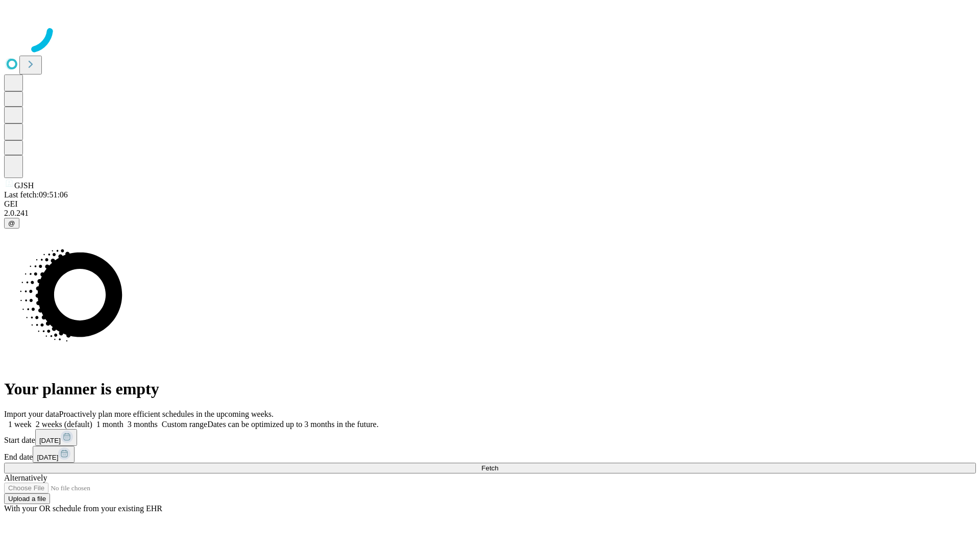 The width and height of the screenshot is (980, 551). What do you see at coordinates (490, 213) in the screenshot?
I see `div: 2.0.241` at bounding box center [490, 213].